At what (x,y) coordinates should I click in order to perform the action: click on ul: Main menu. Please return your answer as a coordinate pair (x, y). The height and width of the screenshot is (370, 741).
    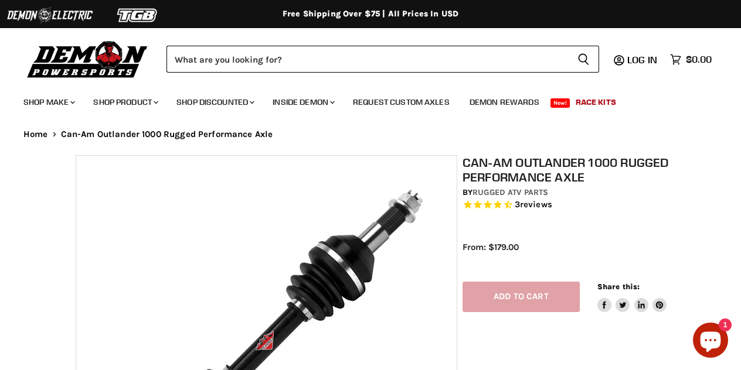
    Looking at the image, I should click on (362, 100).